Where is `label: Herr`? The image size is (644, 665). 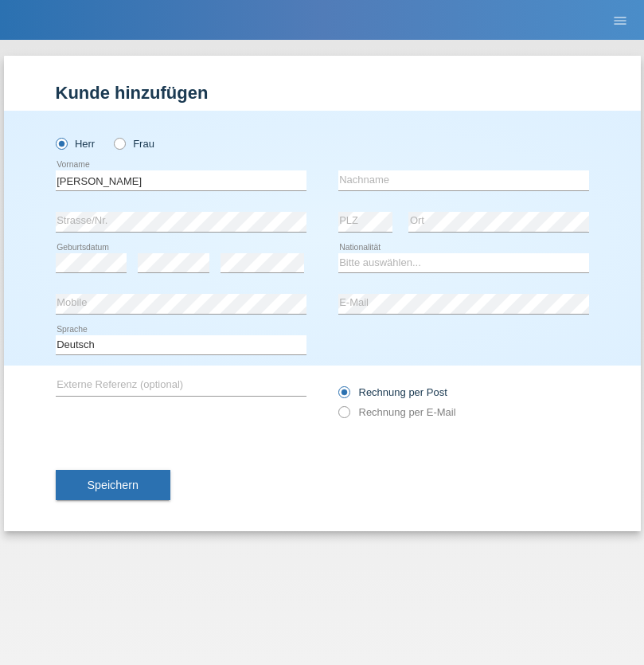
label: Herr is located at coordinates (76, 143).